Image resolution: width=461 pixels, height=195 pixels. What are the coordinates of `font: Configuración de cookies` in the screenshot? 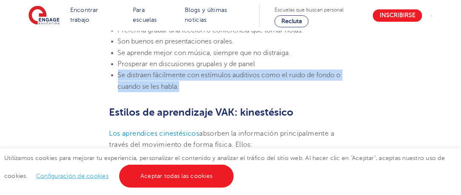 It's located at (72, 176).